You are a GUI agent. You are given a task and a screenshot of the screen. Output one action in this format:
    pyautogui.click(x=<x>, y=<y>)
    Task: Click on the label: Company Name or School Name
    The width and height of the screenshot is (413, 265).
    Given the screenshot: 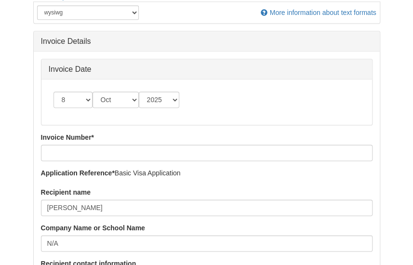 What is the action you would take?
    pyautogui.click(x=93, y=228)
    